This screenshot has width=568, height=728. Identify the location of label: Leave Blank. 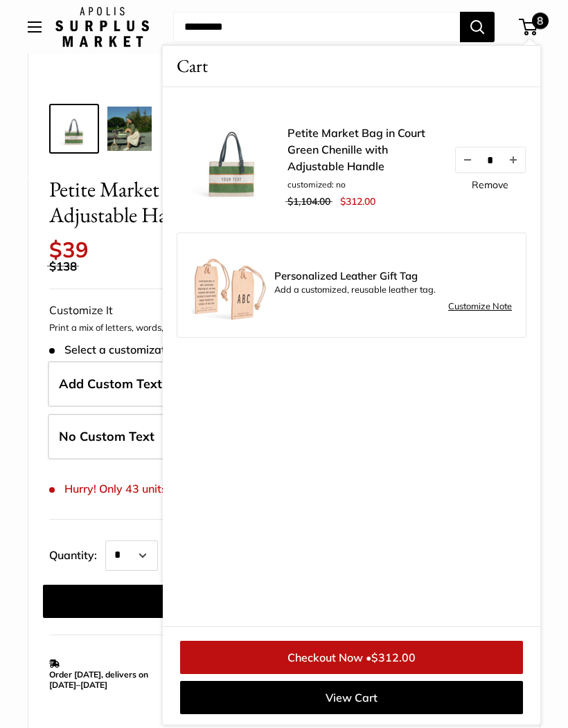
(284, 437).